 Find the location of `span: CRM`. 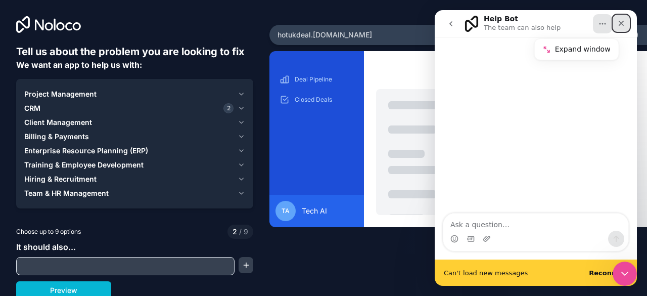

span: CRM is located at coordinates (32, 108).